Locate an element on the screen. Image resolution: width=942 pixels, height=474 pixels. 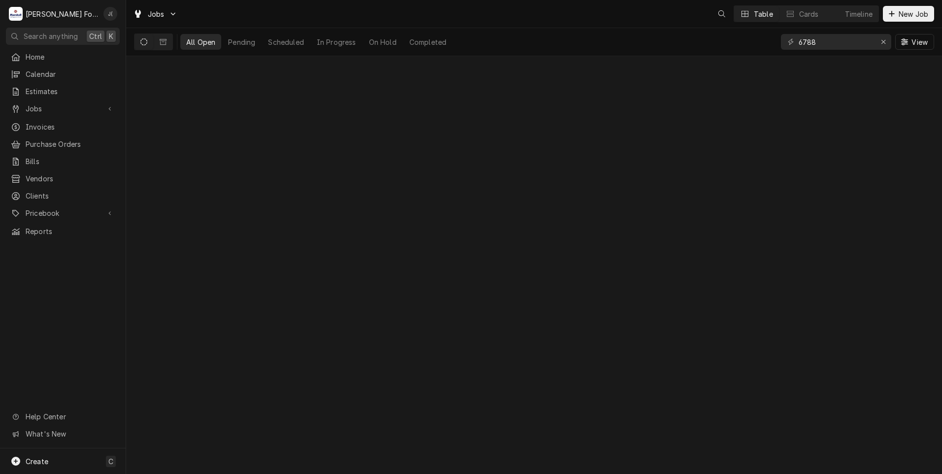
a: Estimates is located at coordinates (63, 91).